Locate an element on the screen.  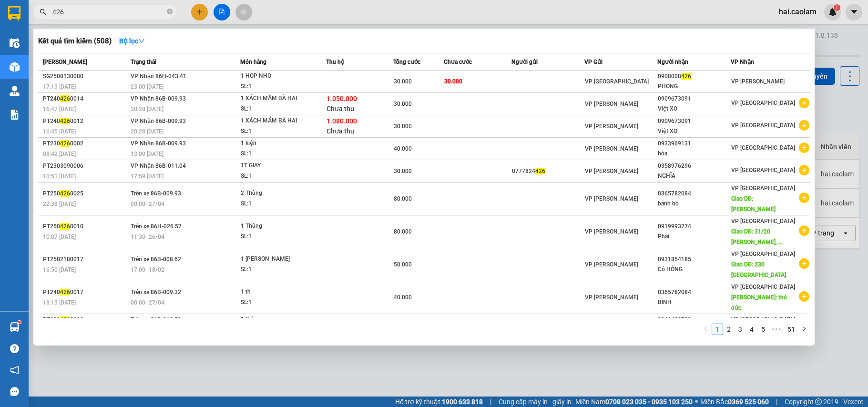
button: left is located at coordinates (706, 329).